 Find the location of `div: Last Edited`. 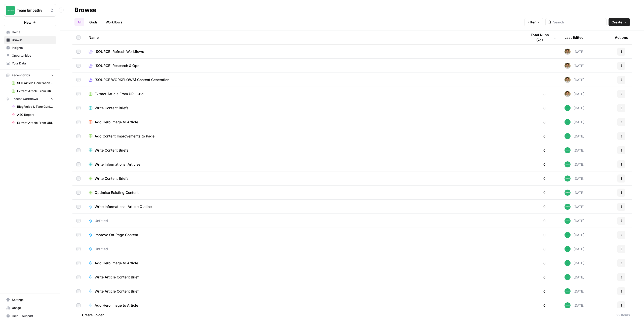

div: Last Edited is located at coordinates (574, 37).